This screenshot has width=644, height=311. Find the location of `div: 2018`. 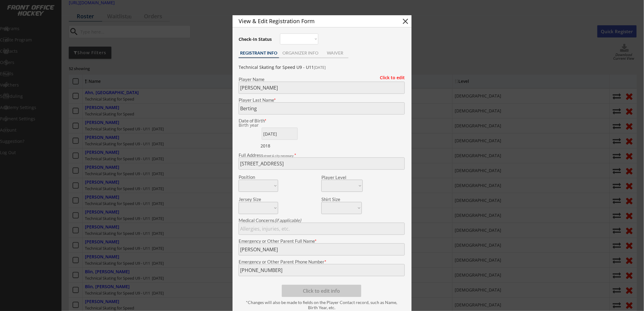

div: 2018 is located at coordinates (279, 146).